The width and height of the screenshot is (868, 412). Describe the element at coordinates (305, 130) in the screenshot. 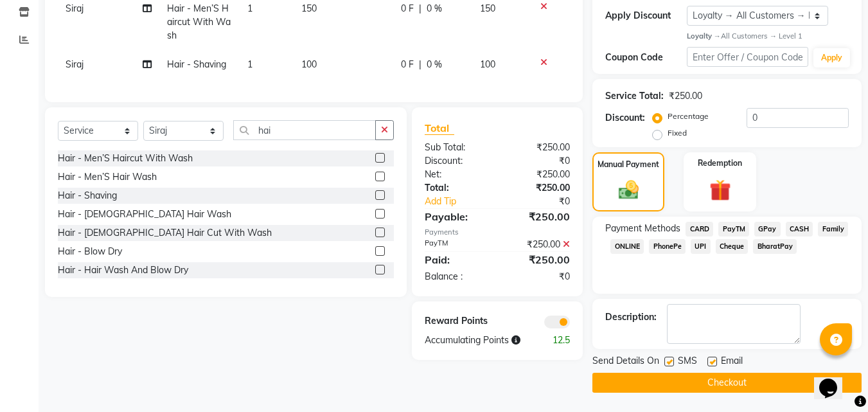

I see `input: Search or Scan` at that location.